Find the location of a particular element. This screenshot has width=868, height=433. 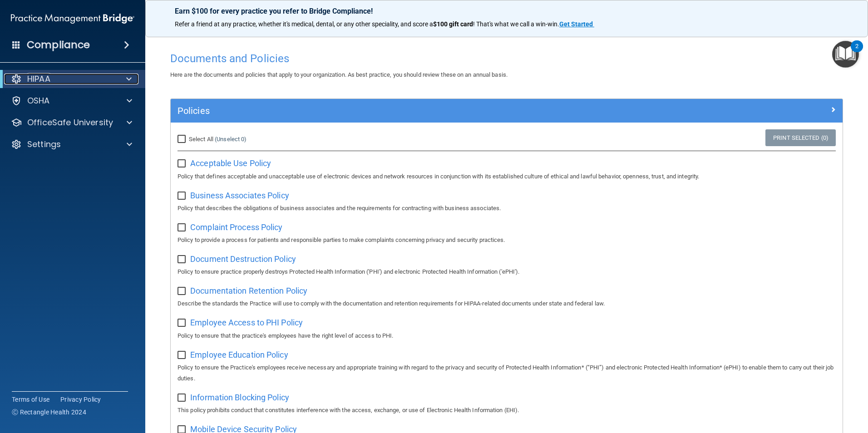

h4: Compliance is located at coordinates (58, 45).